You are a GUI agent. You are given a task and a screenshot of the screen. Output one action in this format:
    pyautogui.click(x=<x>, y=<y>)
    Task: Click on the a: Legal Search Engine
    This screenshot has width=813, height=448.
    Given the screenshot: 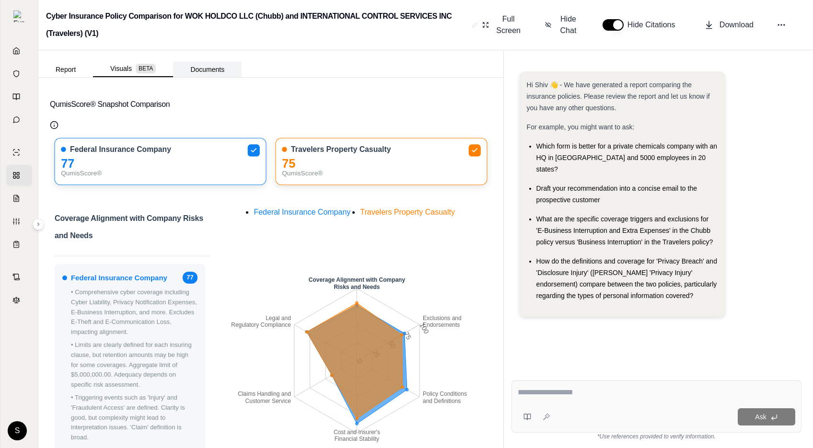 What is the action you would take?
    pyautogui.click(x=19, y=300)
    